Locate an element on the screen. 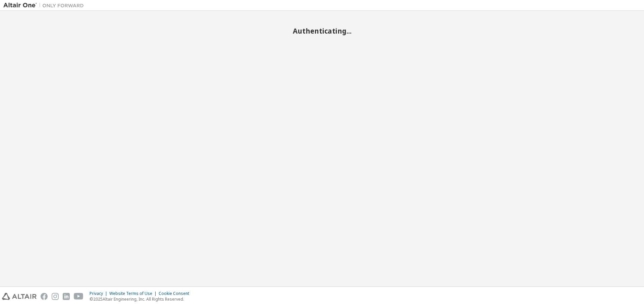 The height and width of the screenshot is (306, 644). p: © 2025 Altair Engineering, Inc. All Rights Reserved. is located at coordinates (141, 299).